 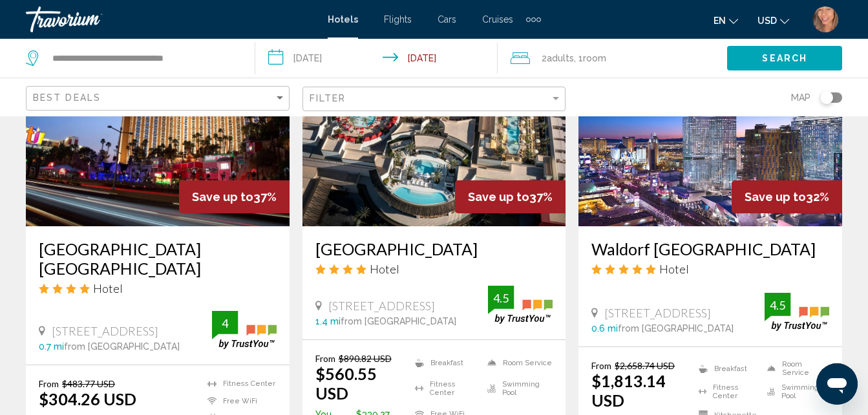 What do you see at coordinates (377, 58) in the screenshot?
I see `button: Check-in date: Dec 20, 2025 Check-out date: Dec 27, 2025` at bounding box center [377, 58].